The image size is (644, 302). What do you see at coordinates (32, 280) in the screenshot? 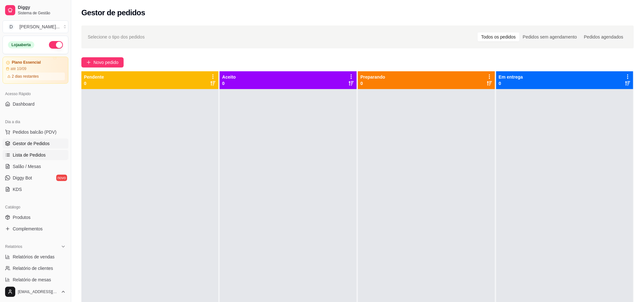
I see `span: Relatório de mesas` at bounding box center [32, 280].